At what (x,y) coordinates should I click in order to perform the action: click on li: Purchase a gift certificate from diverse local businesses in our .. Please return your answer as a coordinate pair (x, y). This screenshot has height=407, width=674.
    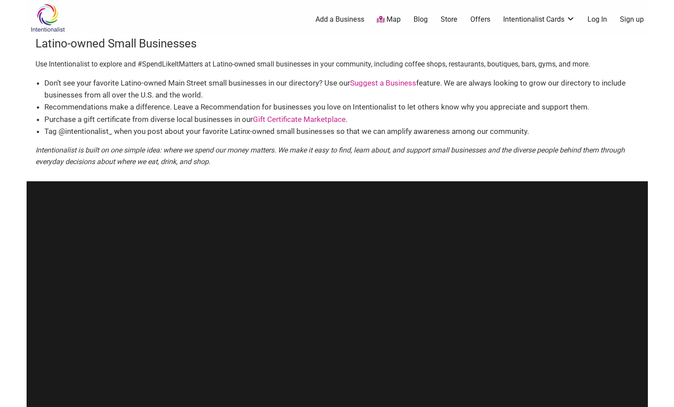
    Looking at the image, I should click on (341, 119).